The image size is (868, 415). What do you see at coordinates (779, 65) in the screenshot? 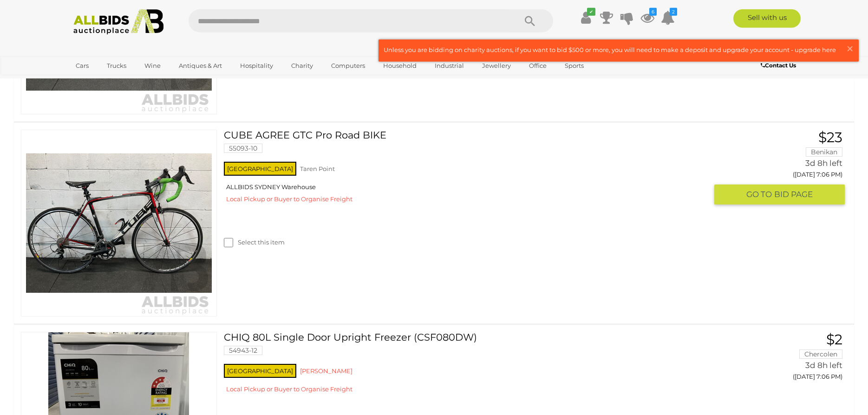
I see `b: Contact Us` at bounding box center [779, 65].